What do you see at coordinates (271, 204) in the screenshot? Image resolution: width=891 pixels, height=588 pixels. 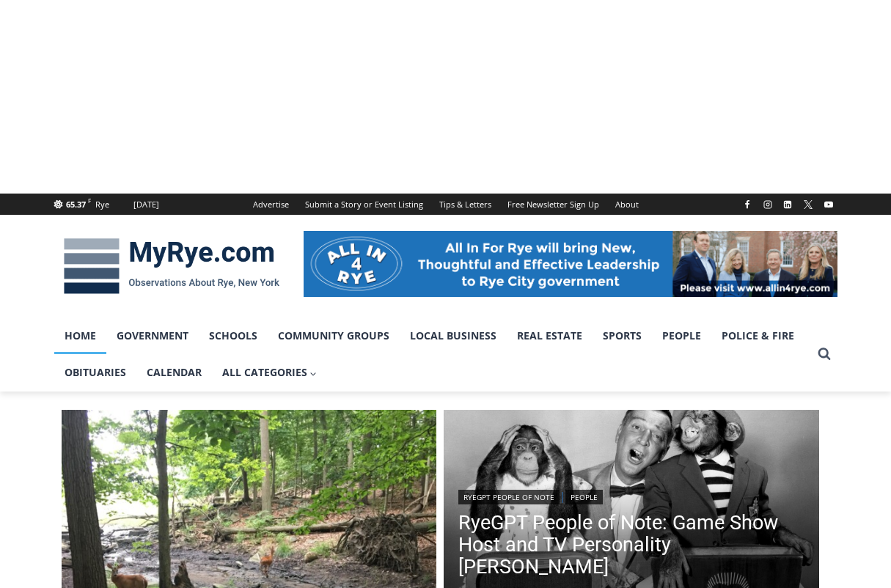 I see `a: Advertise` at bounding box center [271, 204].